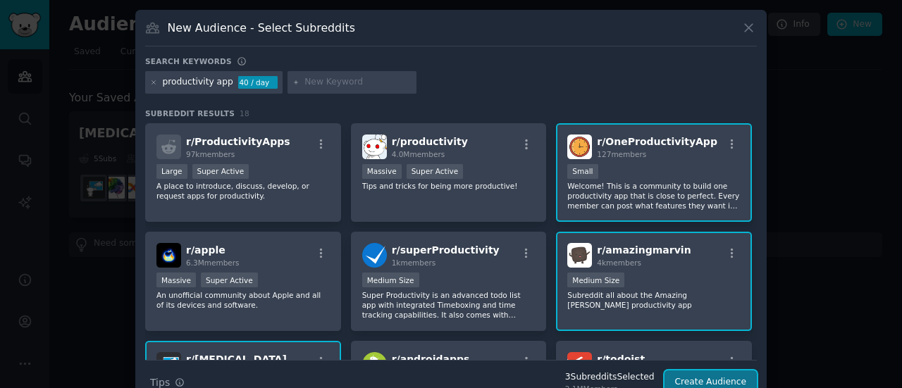  Describe the element at coordinates (244, 113) in the screenshot. I see `span: 18` at that location.